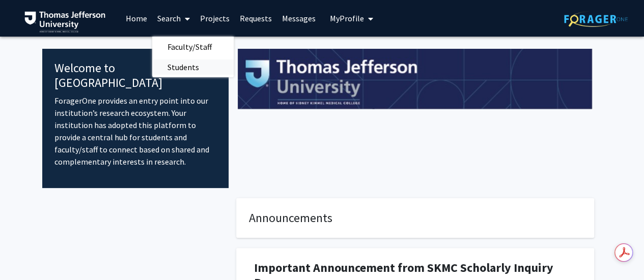  Describe the element at coordinates (256, 18) in the screenshot. I see `a: Requests` at that location.